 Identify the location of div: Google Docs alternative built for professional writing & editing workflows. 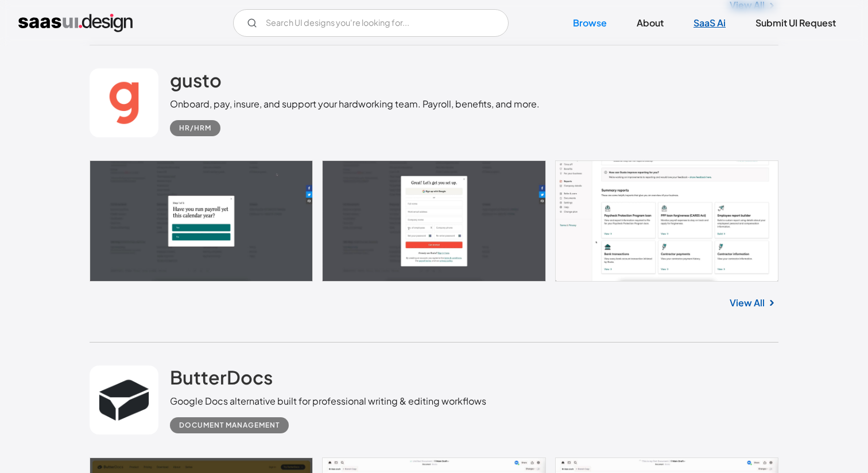
(328, 401).